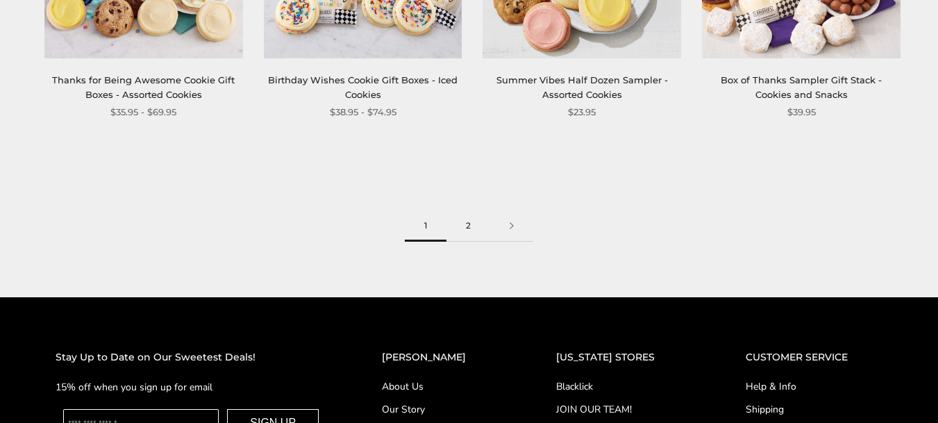  Describe the element at coordinates (622, 409) in the screenshot. I see `a: JOIN OUR TEAM!` at that location.